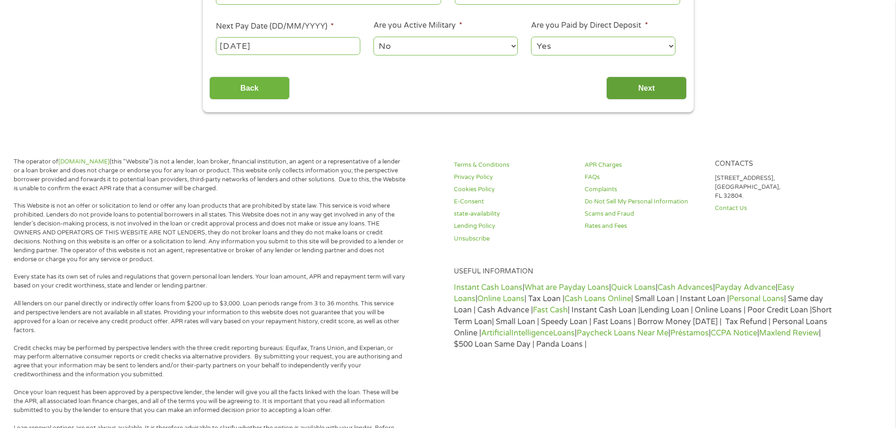 The height and width of the screenshot is (428, 896). I want to click on a: E-Consent, so click(513, 202).